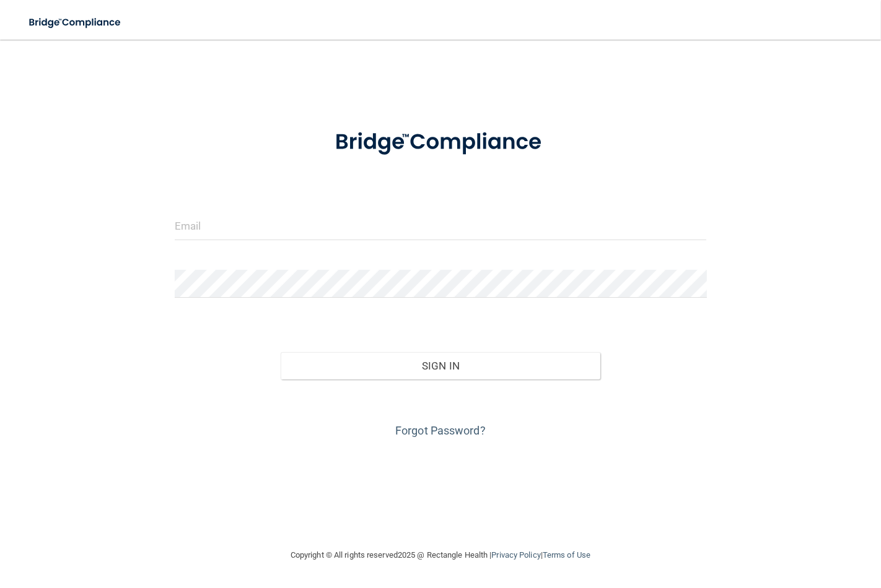  What do you see at coordinates (440, 366) in the screenshot?
I see `button: Sign In` at bounding box center [440, 366].